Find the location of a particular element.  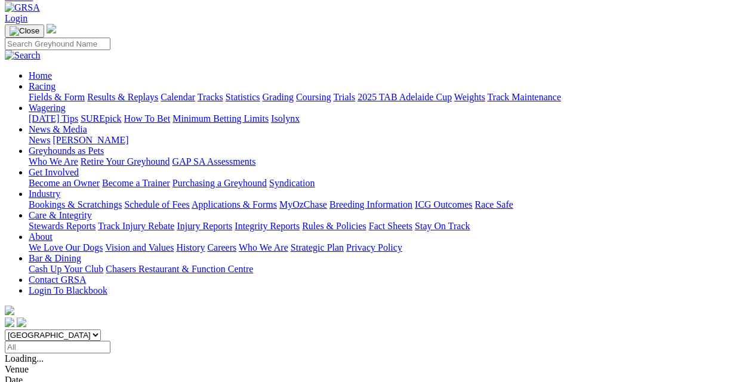

a: Schedule of Fees is located at coordinates (156, 204).